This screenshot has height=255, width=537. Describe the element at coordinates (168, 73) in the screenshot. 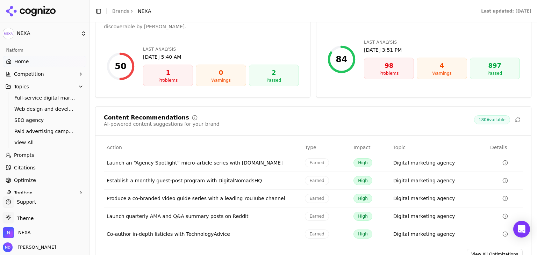

I see `div: 1` at that location.